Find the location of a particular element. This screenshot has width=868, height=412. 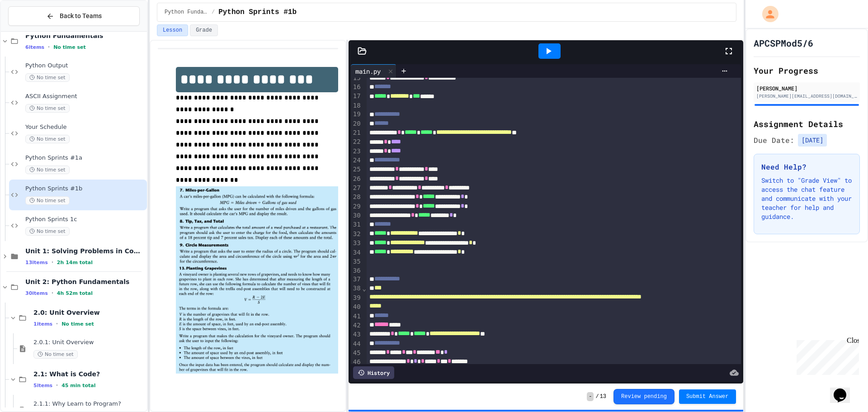

div: 34 is located at coordinates (356, 253).